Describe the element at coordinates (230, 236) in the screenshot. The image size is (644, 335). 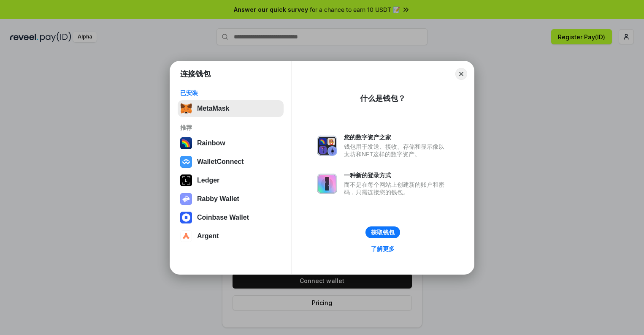
I see `button: Argent` at that location.